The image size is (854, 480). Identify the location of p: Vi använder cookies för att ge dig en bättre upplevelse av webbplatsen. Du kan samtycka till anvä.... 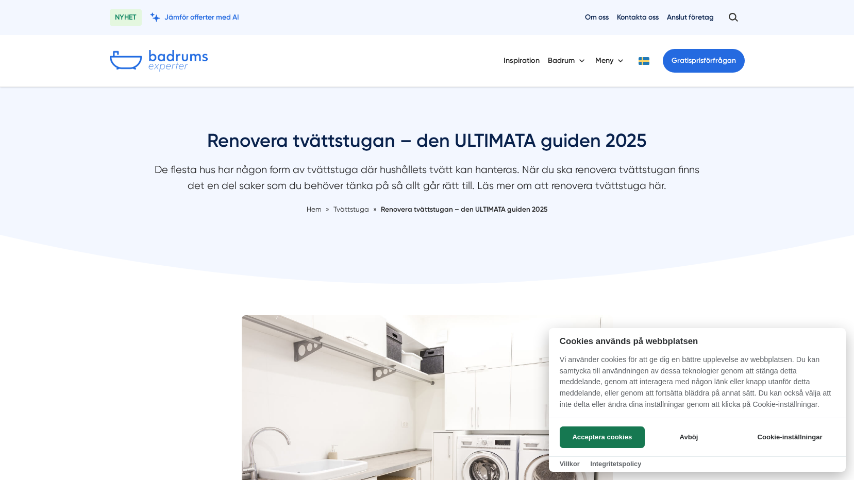
(697, 386).